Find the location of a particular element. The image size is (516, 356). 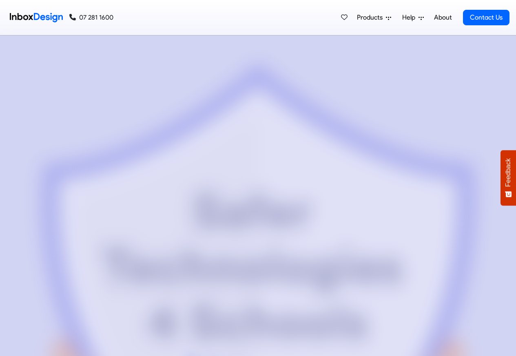

button: Feedback - Show survey is located at coordinates (509, 178).